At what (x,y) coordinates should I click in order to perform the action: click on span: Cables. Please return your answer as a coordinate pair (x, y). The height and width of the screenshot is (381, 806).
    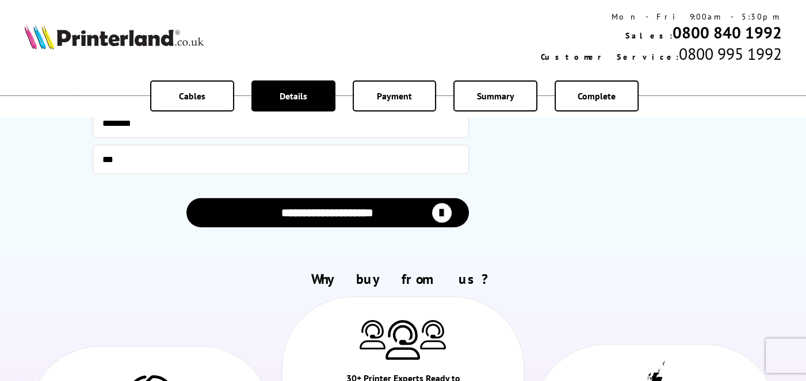
    Looking at the image, I should click on (192, 96).